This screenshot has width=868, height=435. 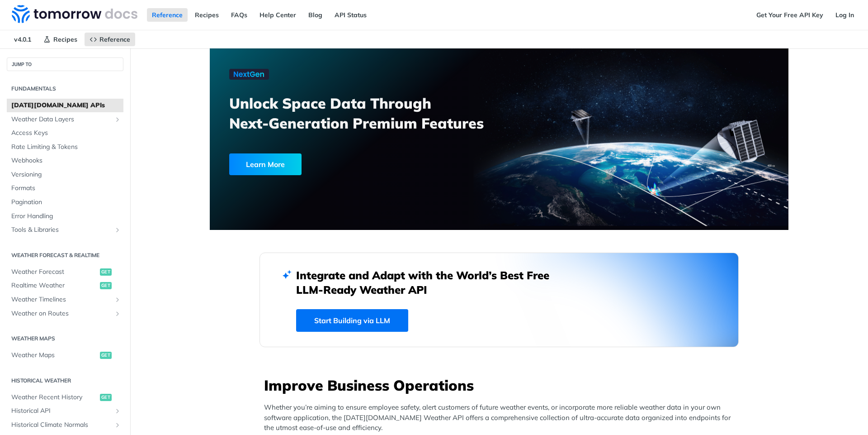 I want to click on a: Formats, so click(x=65, y=188).